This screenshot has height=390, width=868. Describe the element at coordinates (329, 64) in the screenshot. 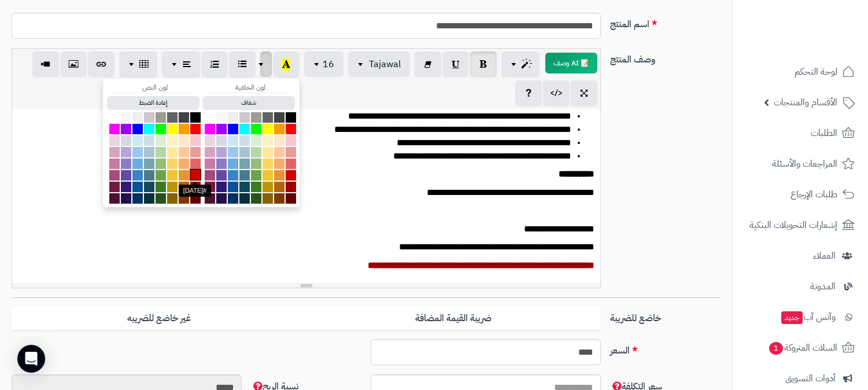

I see `span: 16` at that location.